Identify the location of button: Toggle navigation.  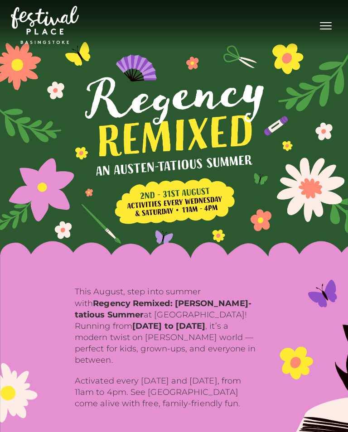
(326, 24).